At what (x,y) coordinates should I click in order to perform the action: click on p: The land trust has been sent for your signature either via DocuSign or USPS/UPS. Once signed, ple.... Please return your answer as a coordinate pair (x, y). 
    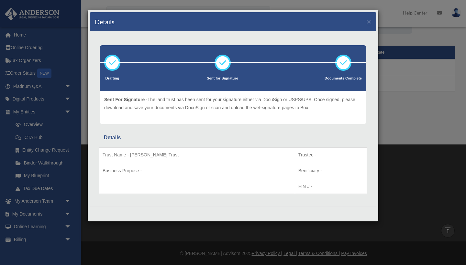
    Looking at the image, I should click on (233, 103).